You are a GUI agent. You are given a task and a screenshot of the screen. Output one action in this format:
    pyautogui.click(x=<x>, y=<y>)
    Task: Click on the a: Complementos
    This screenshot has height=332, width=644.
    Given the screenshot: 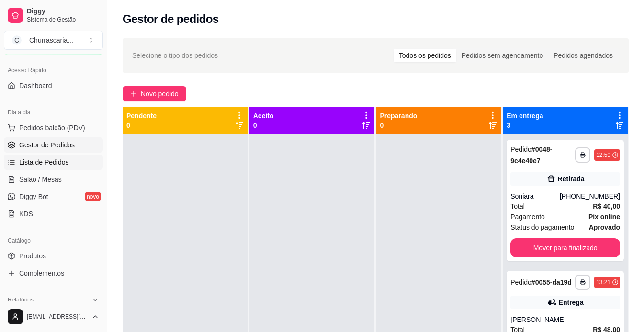 What is the action you would take?
    pyautogui.click(x=53, y=273)
    